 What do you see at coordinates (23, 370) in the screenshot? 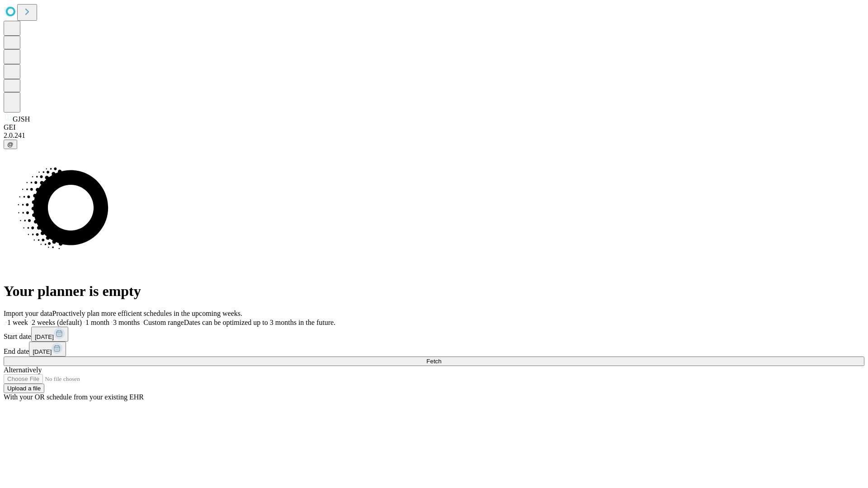
I see `span: Alternatively` at bounding box center [23, 370].